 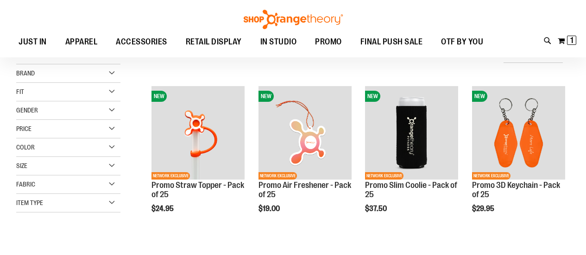 I want to click on span: Gender, so click(x=27, y=110).